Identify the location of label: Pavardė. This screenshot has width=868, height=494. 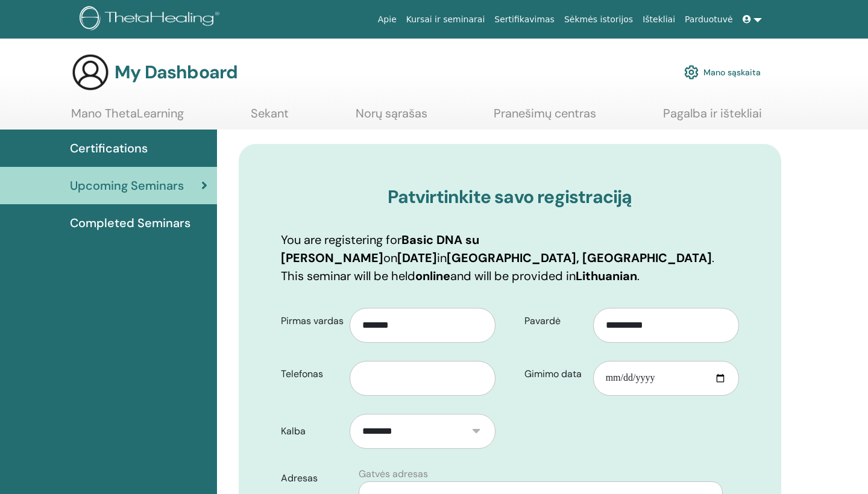
(554, 321).